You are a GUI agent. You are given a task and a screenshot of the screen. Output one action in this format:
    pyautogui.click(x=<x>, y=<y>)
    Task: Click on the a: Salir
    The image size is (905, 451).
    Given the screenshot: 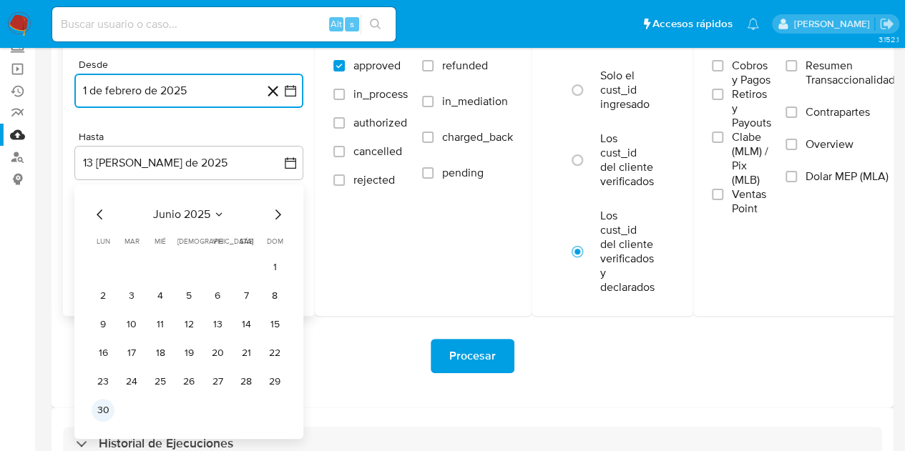 What is the action you would take?
    pyautogui.click(x=886, y=24)
    